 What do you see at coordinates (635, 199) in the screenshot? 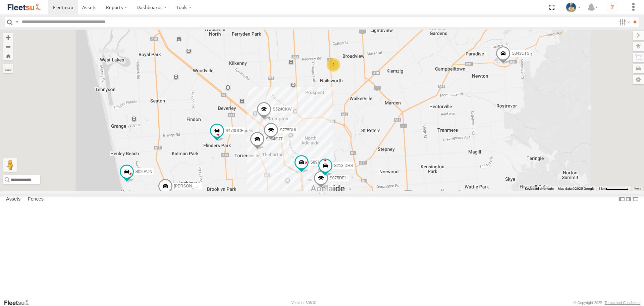
I see `label: Hide Summary Table` at bounding box center [635, 199].